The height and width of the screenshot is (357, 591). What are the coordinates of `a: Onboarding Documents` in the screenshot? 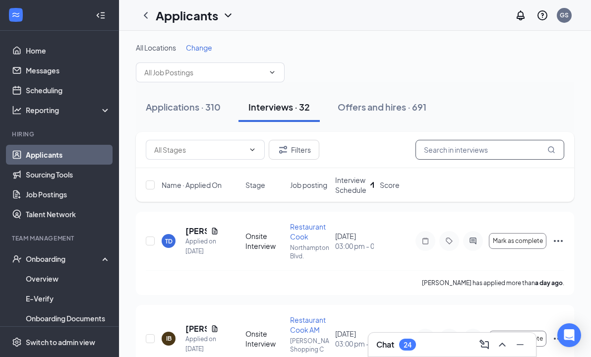 It's located at (68, 318).